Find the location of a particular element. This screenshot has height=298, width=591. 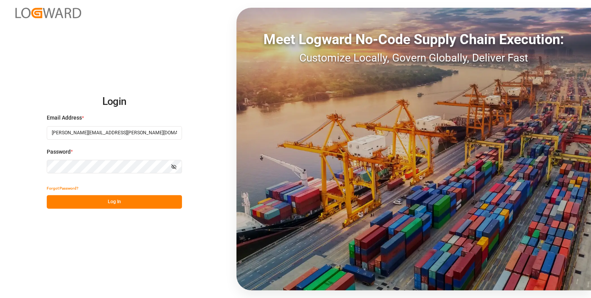

span: Email Address is located at coordinates (64, 118).